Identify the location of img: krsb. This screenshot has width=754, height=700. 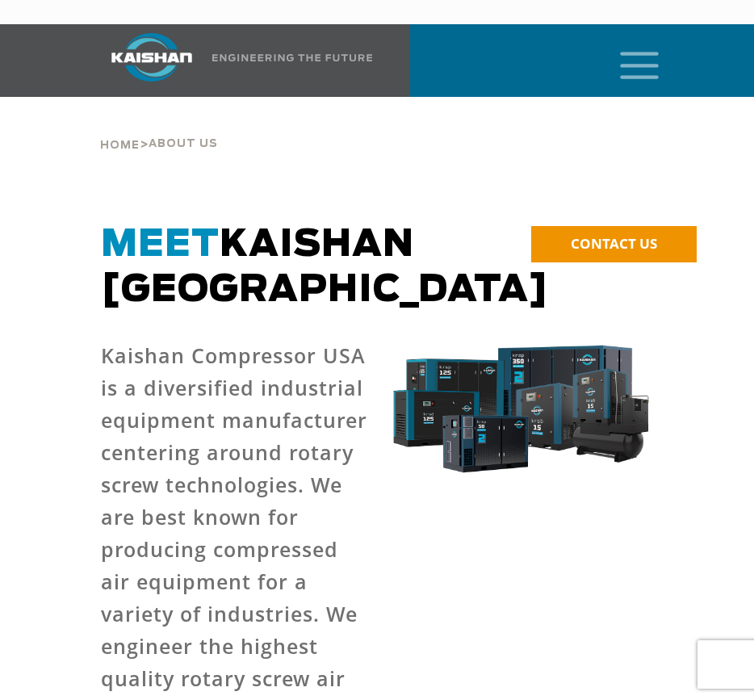
(520, 411).